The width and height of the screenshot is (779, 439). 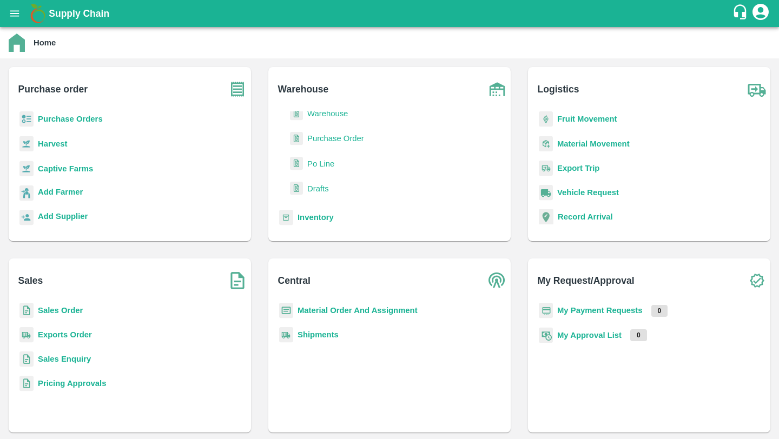 I want to click on img: recordArrival, so click(x=546, y=217).